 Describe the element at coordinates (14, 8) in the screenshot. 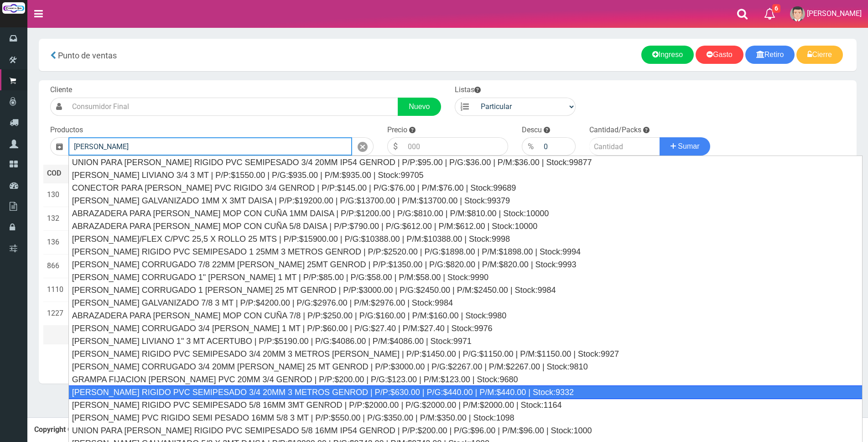

I see `img: Logo grande` at that location.